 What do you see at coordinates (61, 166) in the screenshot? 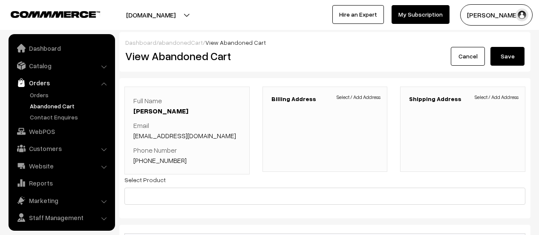
I see `a: Website` at bounding box center [61, 166].